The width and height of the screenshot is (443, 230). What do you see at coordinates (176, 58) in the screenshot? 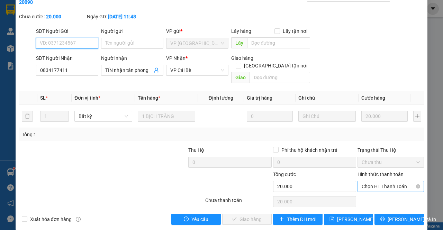
I see `span: VP Nhận` at bounding box center [176, 58].